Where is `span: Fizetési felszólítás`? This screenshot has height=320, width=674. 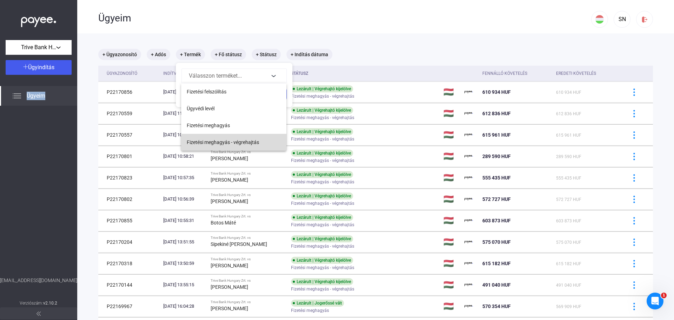
span: Fizetési felszólítás is located at coordinates (206, 92).